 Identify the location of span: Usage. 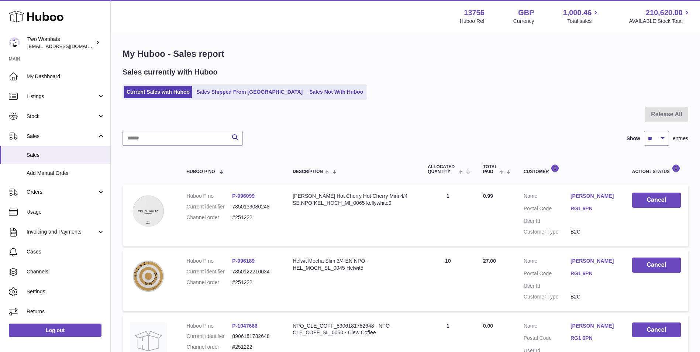
(66, 212).